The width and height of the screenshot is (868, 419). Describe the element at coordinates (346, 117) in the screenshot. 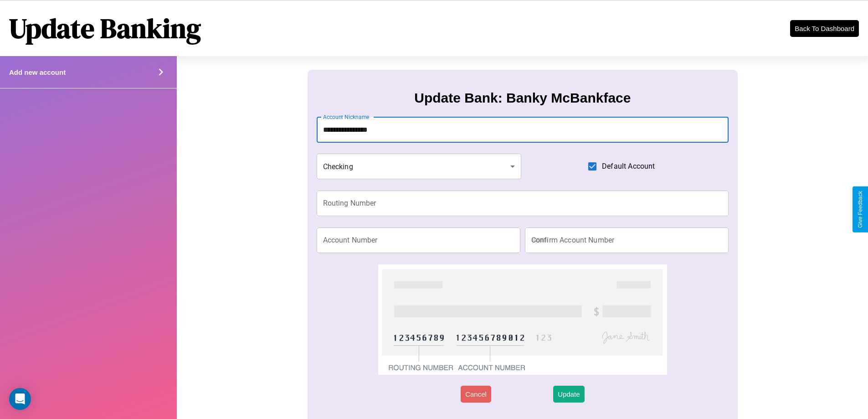

I see `label: Account Nickname` at that location.